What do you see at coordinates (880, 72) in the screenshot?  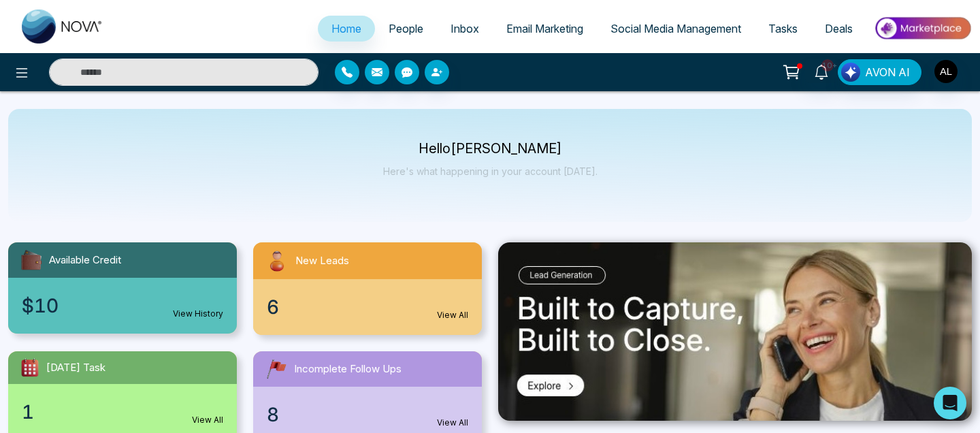 I see `button: AVON AI` at bounding box center [880, 72].